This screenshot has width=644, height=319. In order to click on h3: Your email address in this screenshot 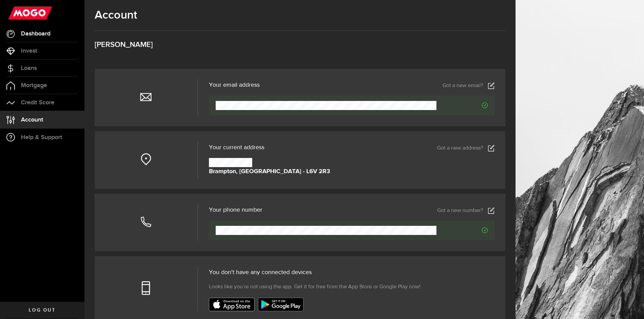, I will do `click(234, 85)`.